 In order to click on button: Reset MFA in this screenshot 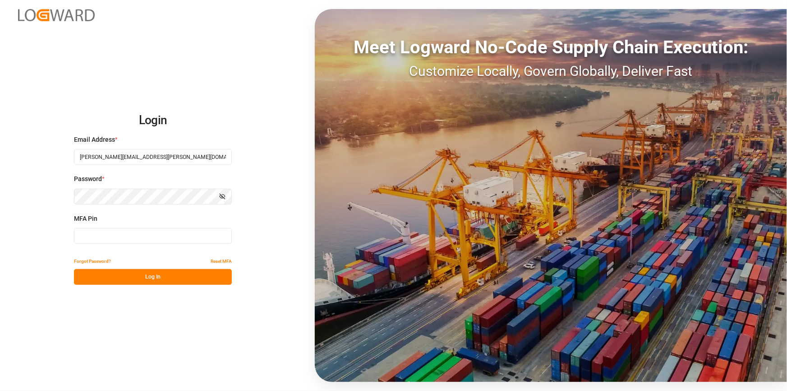, I will do `click(221, 261)`.